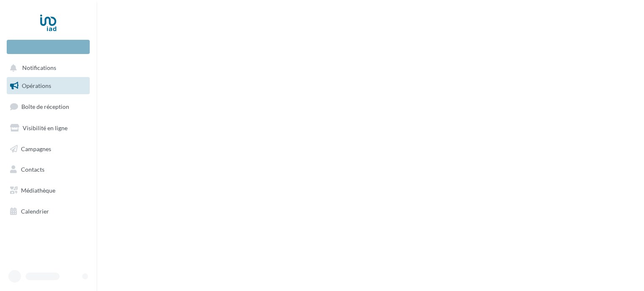  Describe the element at coordinates (39, 68) in the screenshot. I see `span: Notifications` at that location.